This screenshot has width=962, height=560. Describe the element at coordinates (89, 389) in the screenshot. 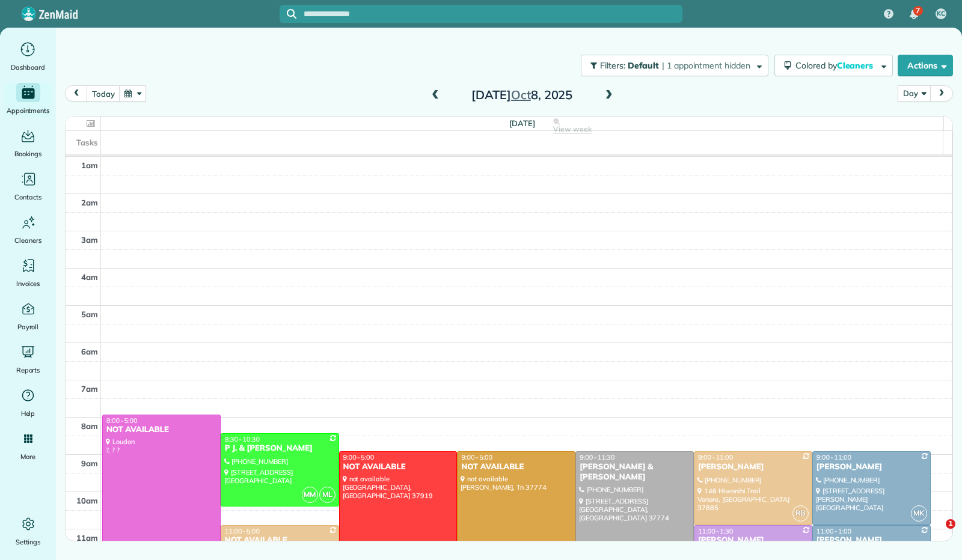

I see `span: 7am` at that location.